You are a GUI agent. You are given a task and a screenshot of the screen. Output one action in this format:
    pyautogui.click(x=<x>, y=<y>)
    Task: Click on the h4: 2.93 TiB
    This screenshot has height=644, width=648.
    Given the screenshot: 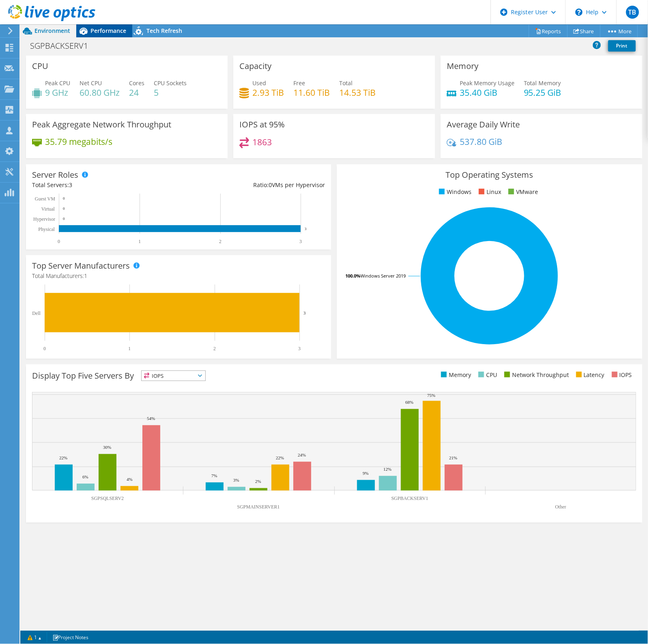 What is the action you would take?
    pyautogui.click(x=268, y=93)
    